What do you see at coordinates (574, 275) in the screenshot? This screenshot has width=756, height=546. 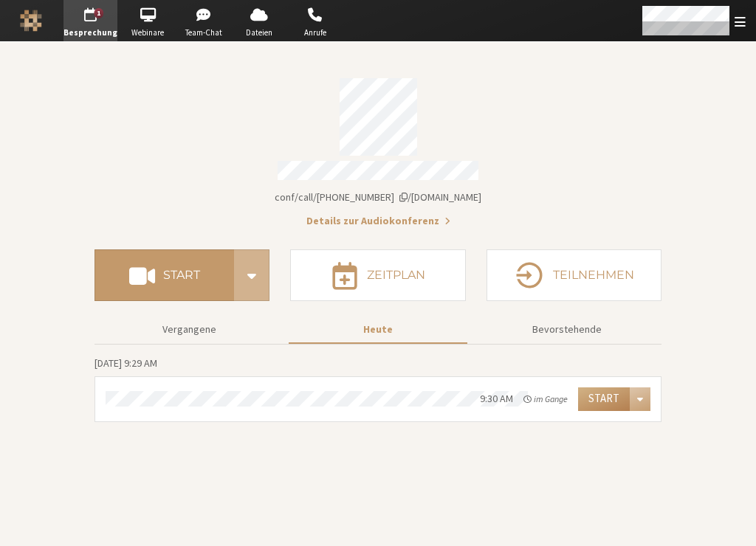 I see `button: Teilnehmen` at bounding box center [574, 275].